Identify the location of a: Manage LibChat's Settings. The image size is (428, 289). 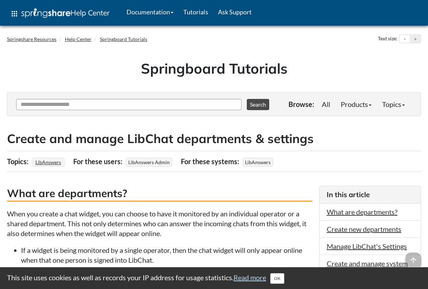
(367, 246).